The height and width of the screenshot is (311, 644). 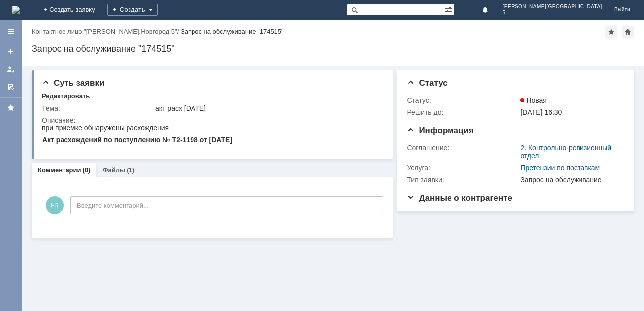 What do you see at coordinates (11, 87) in the screenshot?
I see `a: Мои согласования` at bounding box center [11, 87].